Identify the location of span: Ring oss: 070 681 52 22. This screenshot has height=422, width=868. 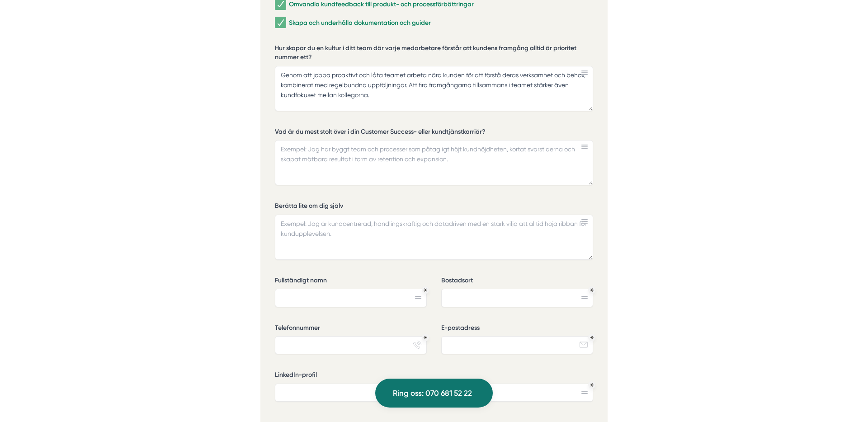
(433, 394).